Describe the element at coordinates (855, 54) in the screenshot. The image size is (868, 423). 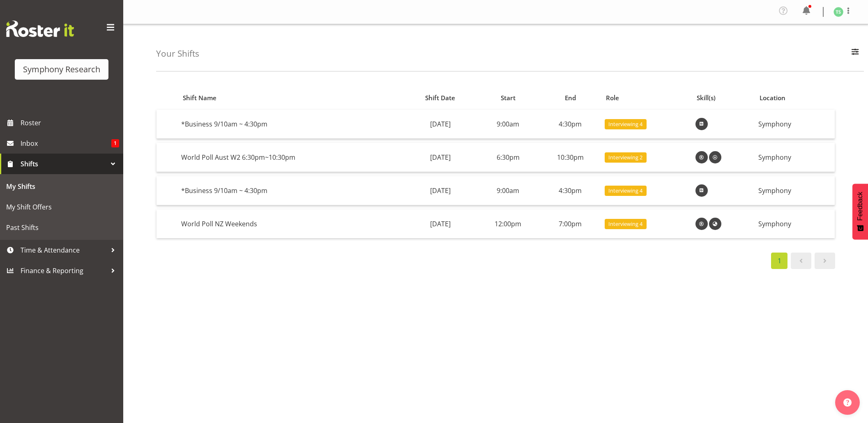
I see `button: Filter Employees` at that location.